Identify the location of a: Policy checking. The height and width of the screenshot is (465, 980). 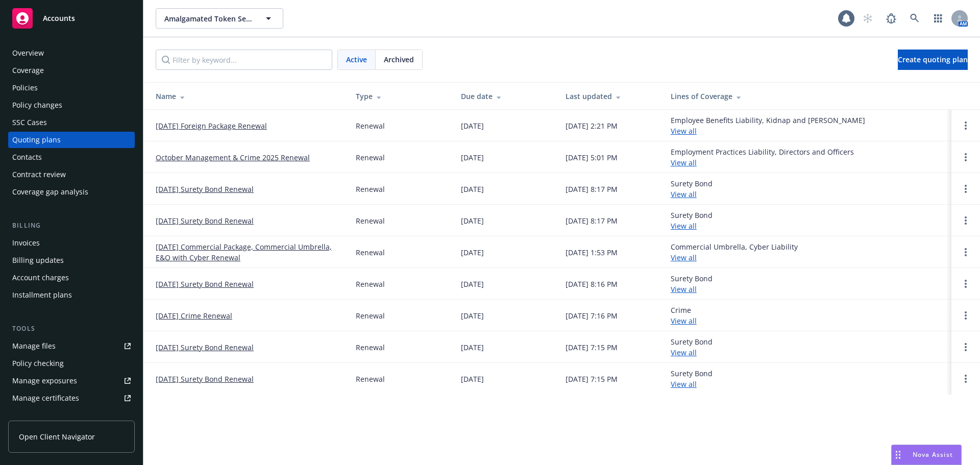
(71, 363).